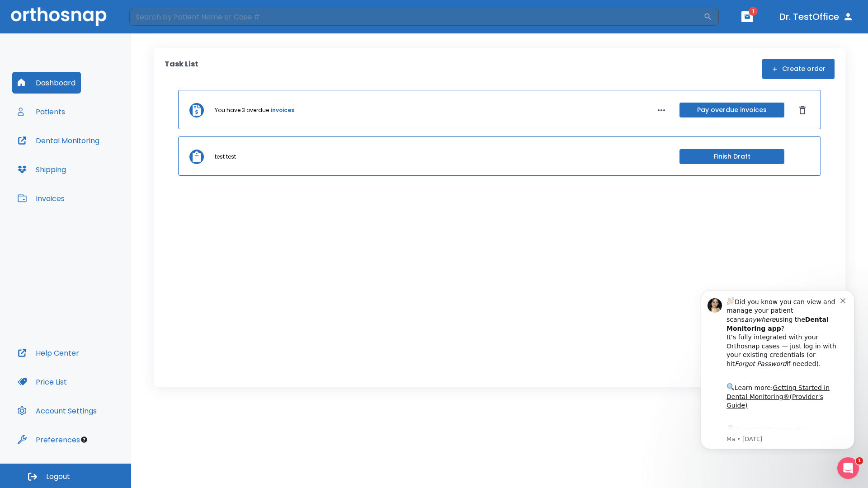  I want to click on b: Dental Monitoring app, so click(91, 42).